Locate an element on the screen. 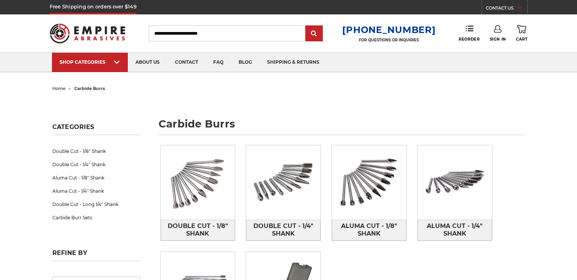 The height and width of the screenshot is (280, 577). span: carbide burrs is located at coordinates (90, 88).